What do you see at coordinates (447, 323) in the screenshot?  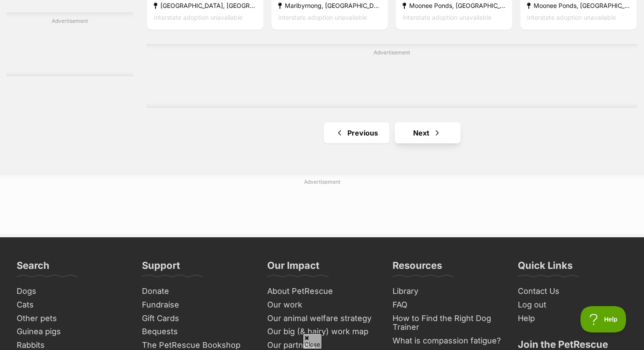 I see `a: How to Find the Right Dog Trainer` at bounding box center [447, 323].